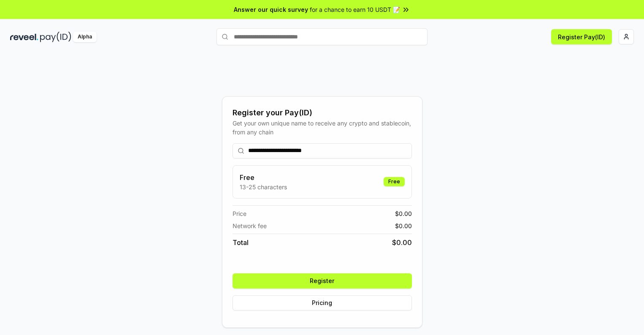  What do you see at coordinates (322, 303) in the screenshot?
I see `button: Pricing` at bounding box center [322, 303].